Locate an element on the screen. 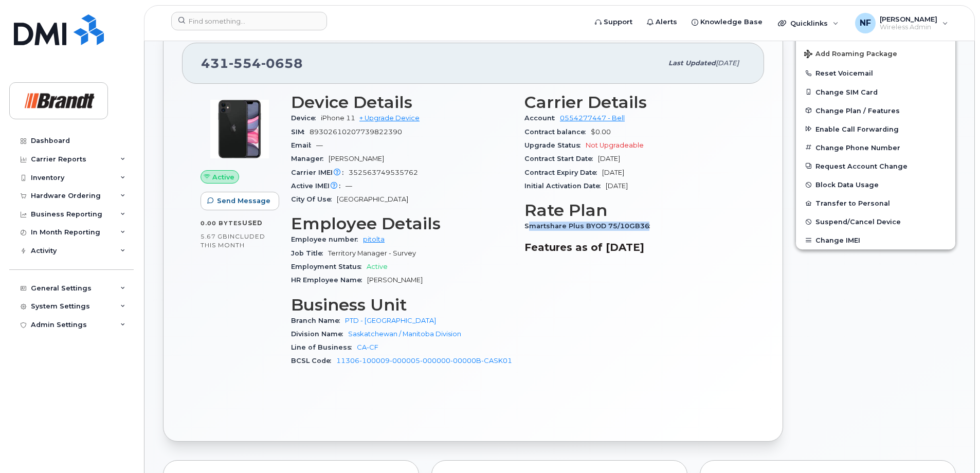 This screenshot has height=473, width=980. span: Carrier IMEI is located at coordinates (320, 172).